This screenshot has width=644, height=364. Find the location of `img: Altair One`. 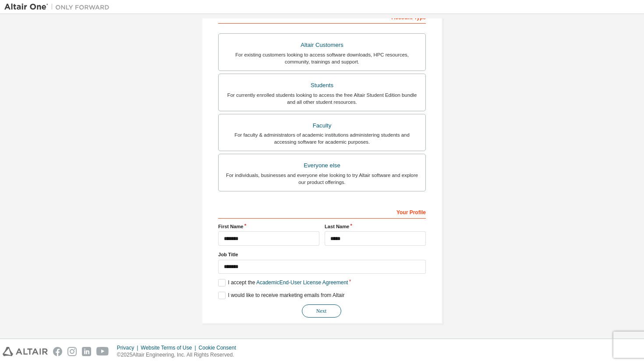

img: Altair One is located at coordinates (59, 7).